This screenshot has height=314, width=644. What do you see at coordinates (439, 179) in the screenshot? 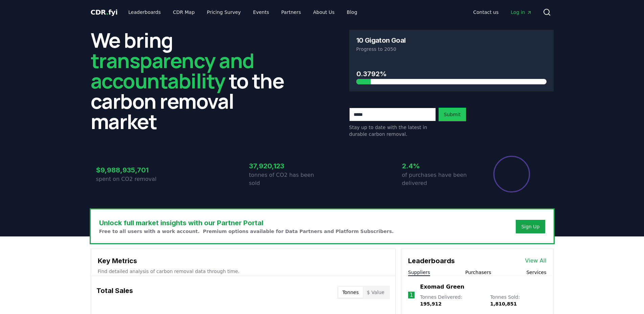
I see `p: of purchases have been delivered` at bounding box center [439, 179].